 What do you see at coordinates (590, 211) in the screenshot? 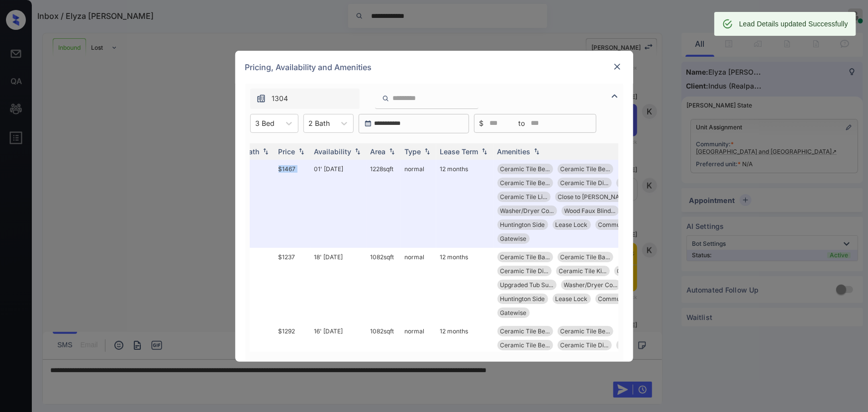
I see `span: Wood Faux Blind...` at bounding box center [590, 211].